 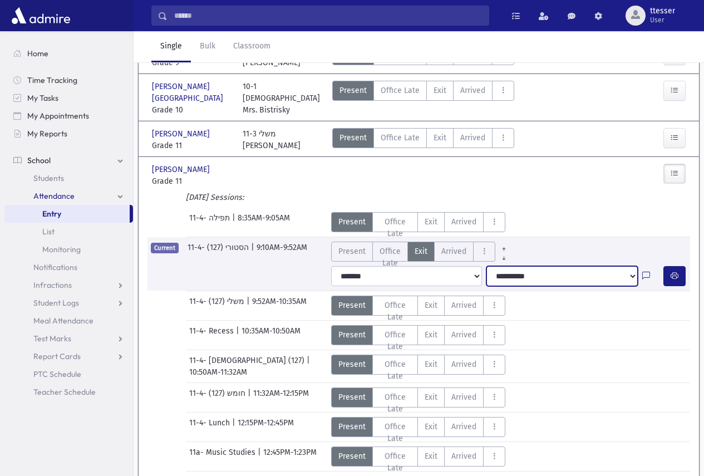 I want to click on a: Report Cards, so click(x=68, y=356).